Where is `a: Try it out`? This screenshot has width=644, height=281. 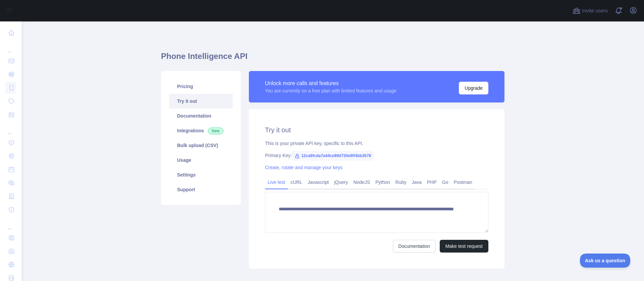
a: Try it out is located at coordinates (201, 101).